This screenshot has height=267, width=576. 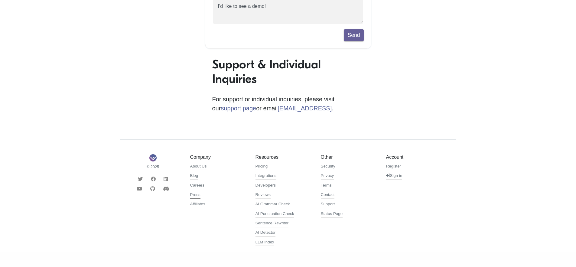 What do you see at coordinates (153, 158) in the screenshot?
I see `img: Sapling Logo` at bounding box center [153, 158].